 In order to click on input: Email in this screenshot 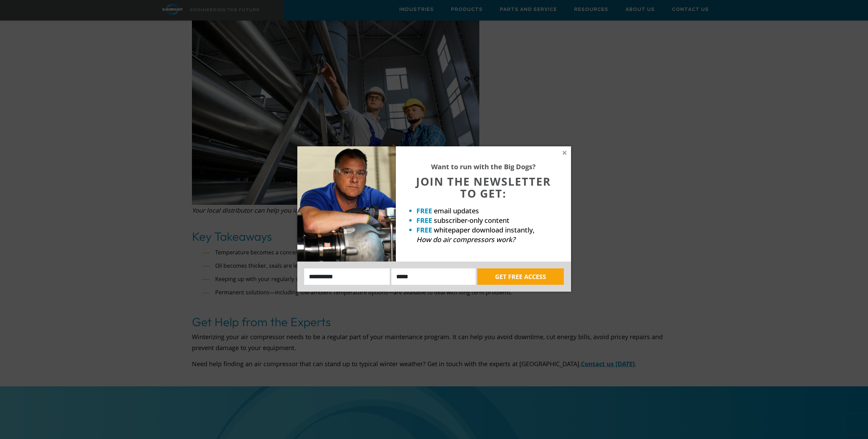, I will do `click(434, 277)`.